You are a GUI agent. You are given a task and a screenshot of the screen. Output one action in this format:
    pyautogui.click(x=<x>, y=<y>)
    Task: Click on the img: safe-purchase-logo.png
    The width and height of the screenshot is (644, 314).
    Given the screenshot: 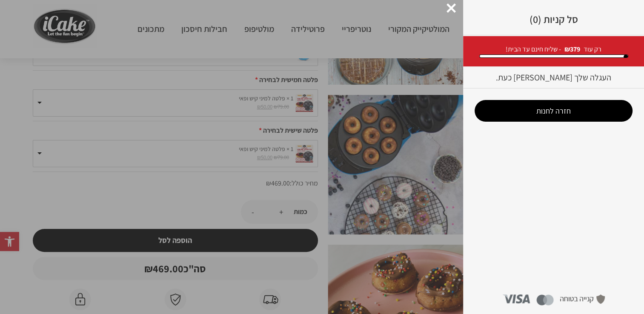 What is the action you would take?
    pyautogui.click(x=582, y=299)
    